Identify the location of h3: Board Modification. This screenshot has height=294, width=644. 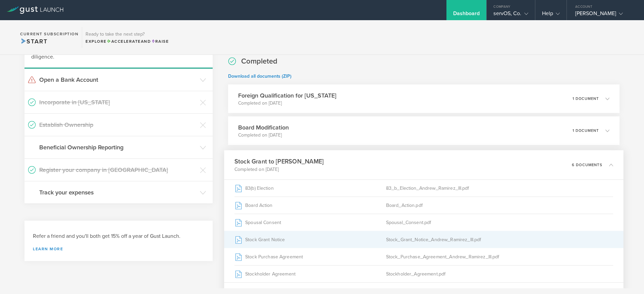
(264, 127).